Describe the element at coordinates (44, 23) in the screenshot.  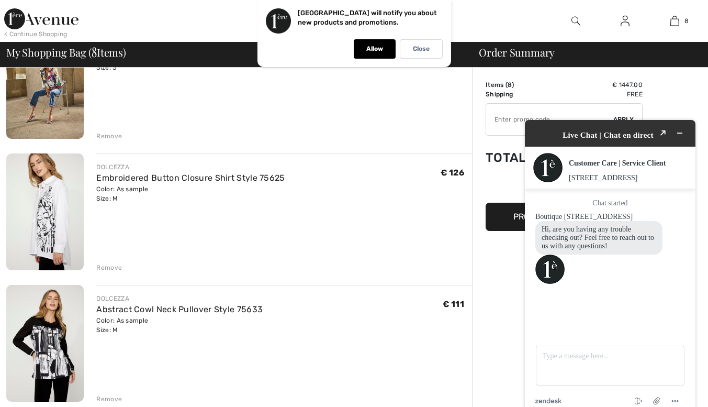
I see `span: Chat` at that location.